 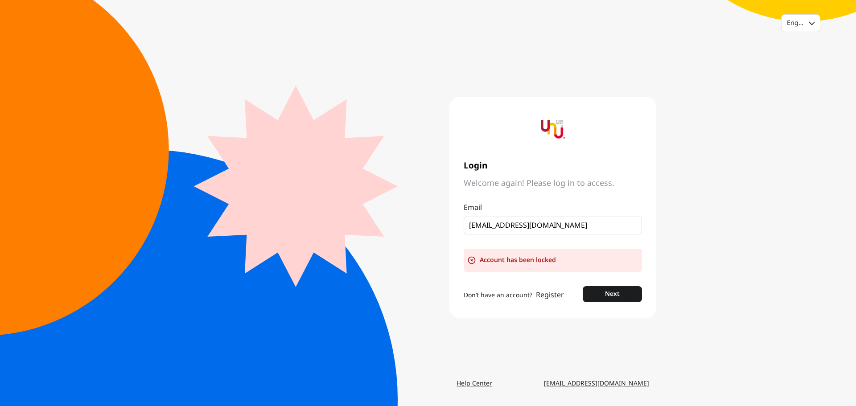 I want to click on span: Welcome again! Please log in to access., so click(x=553, y=184).